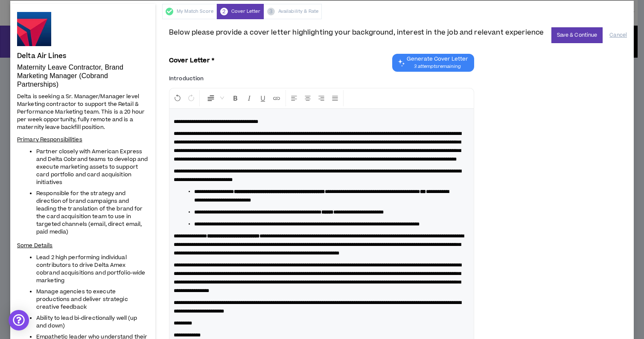  I want to click on span: Some Details, so click(35, 246).